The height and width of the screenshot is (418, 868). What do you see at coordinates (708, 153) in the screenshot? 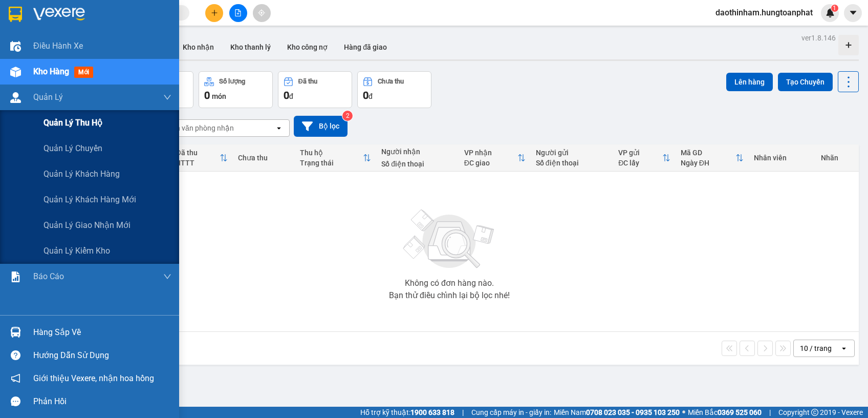
I see `div: Mã GD` at bounding box center [708, 153].